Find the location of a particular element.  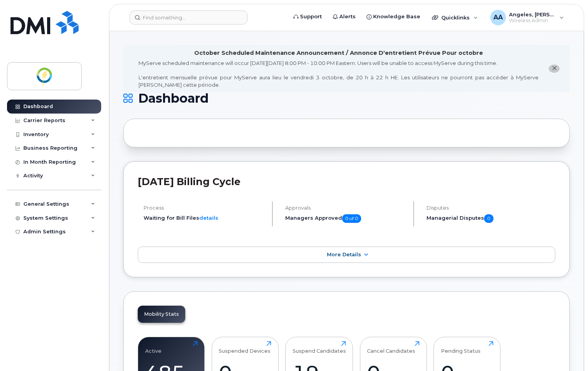

h4: Approvals is located at coordinates (346, 208).